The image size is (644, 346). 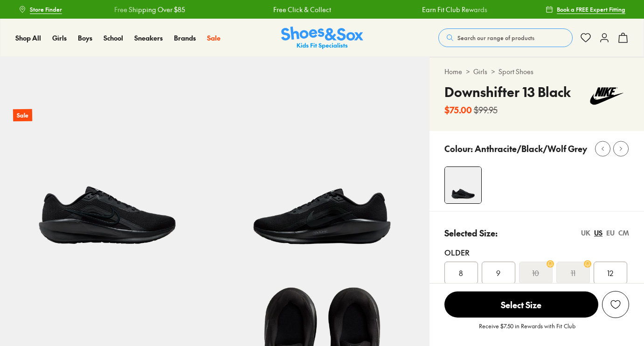 I want to click on a: Sale, so click(x=214, y=38).